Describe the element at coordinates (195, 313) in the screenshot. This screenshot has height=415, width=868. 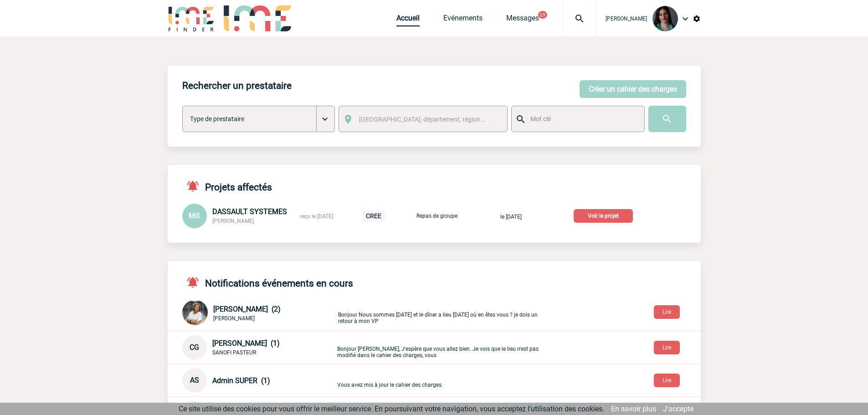
I see `img: 106118-1.jpg` at that location.